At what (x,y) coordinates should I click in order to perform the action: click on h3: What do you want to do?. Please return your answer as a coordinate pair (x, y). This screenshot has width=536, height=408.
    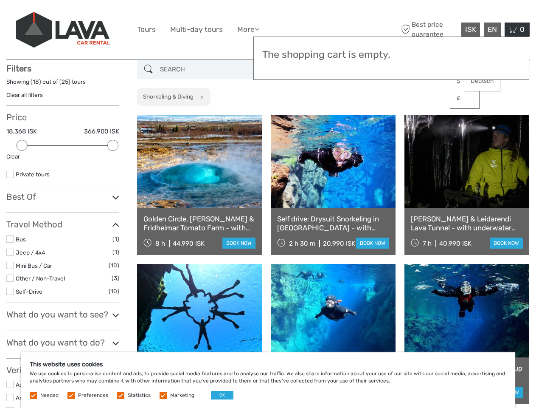
    Looking at the image, I should click on (63, 342).